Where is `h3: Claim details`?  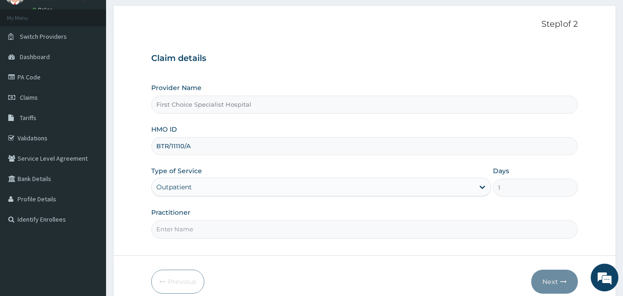
h3: Claim details is located at coordinates (365, 59).